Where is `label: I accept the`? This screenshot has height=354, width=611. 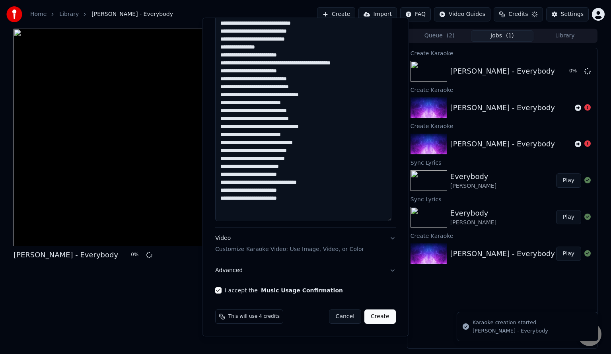 label: I accept the is located at coordinates (283, 290).